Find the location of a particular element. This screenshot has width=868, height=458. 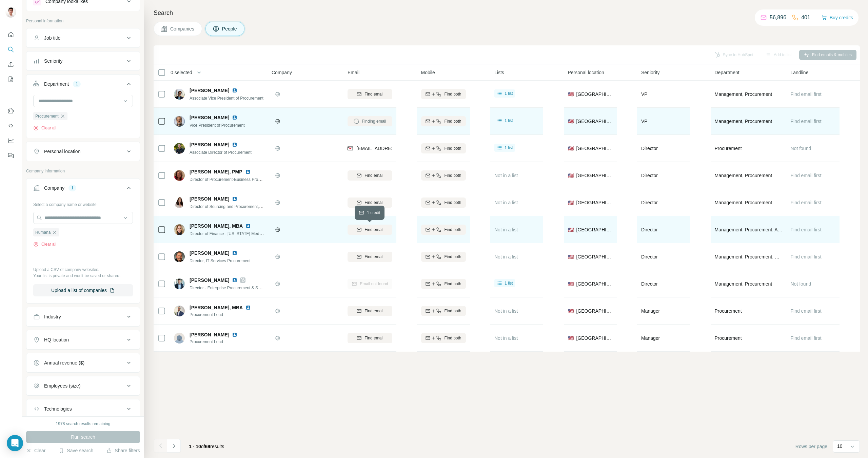

span: VP is located at coordinates (644, 121).